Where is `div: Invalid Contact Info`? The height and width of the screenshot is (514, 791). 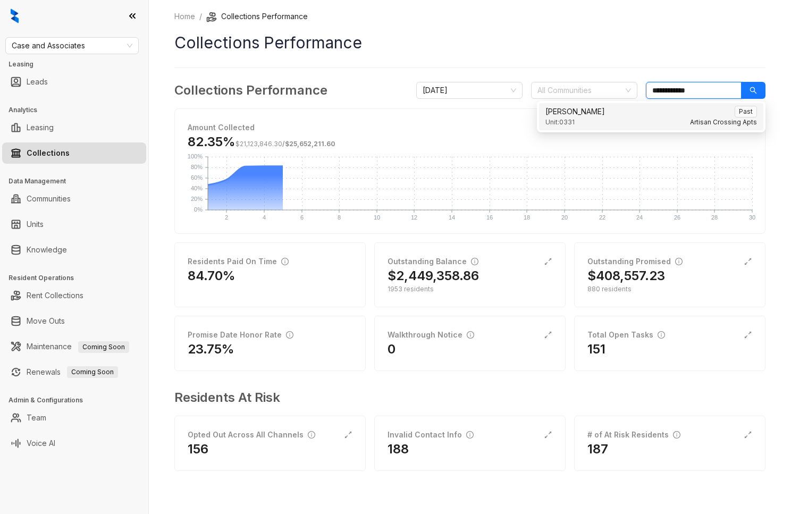 div: Invalid Contact Info is located at coordinates (431, 435).